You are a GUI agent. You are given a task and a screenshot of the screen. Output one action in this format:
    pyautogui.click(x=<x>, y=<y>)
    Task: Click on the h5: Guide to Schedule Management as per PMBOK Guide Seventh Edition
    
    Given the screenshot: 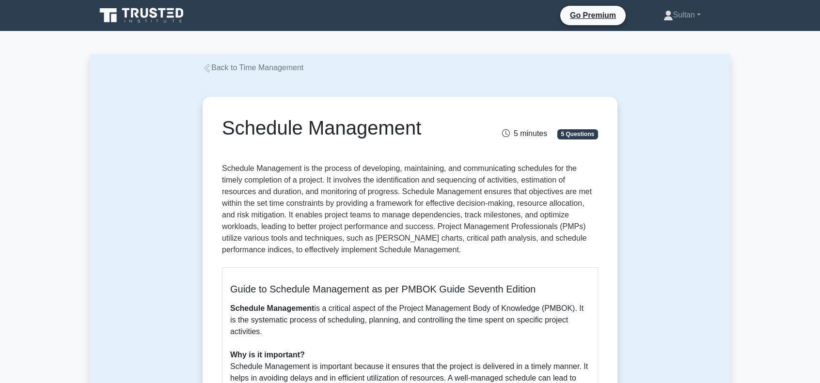 What is the action you would take?
    pyautogui.click(x=410, y=289)
    